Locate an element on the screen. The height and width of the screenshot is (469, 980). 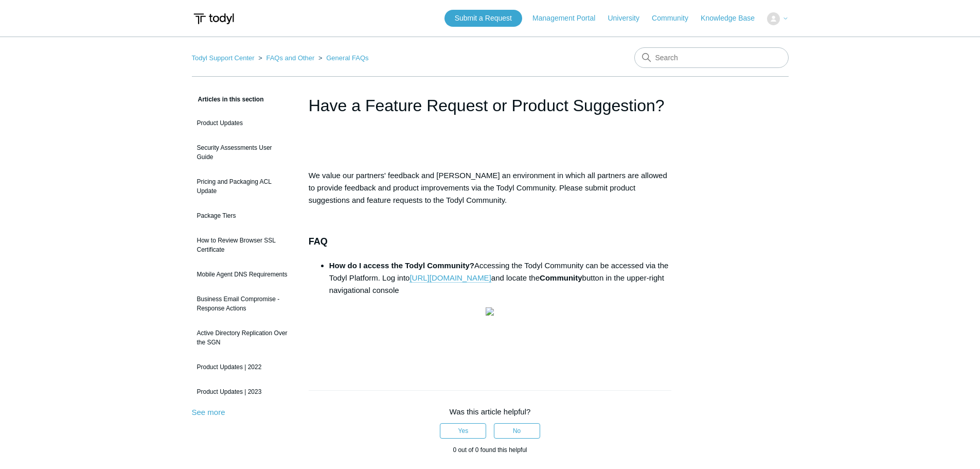
a: Mobile Agent DNS Requirements is located at coordinates (242, 274).